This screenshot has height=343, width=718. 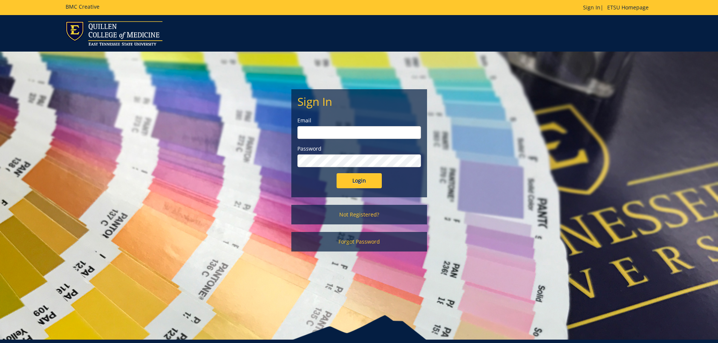 I want to click on a: Forgot Password, so click(x=359, y=242).